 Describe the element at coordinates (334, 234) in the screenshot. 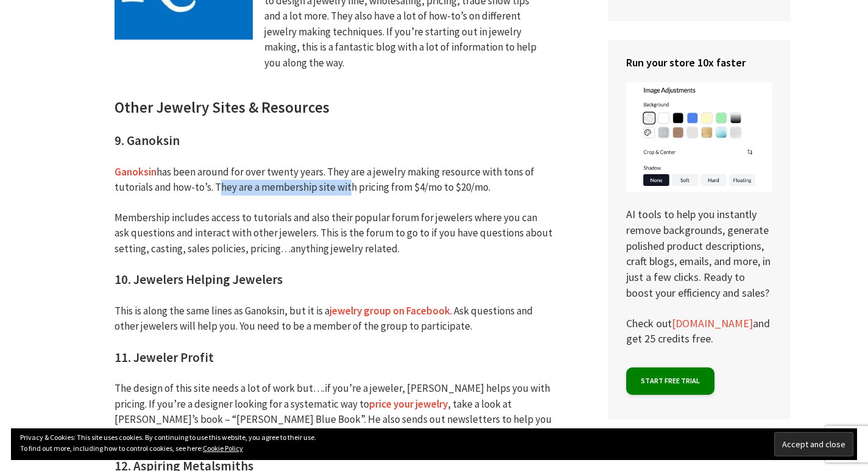

I see `p: Membership includes access to tutorials and also their popular forum for jewelers where you can a...` at that location.